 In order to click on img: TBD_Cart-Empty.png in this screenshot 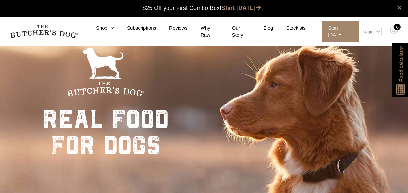, I will do `click(394, 30)`.